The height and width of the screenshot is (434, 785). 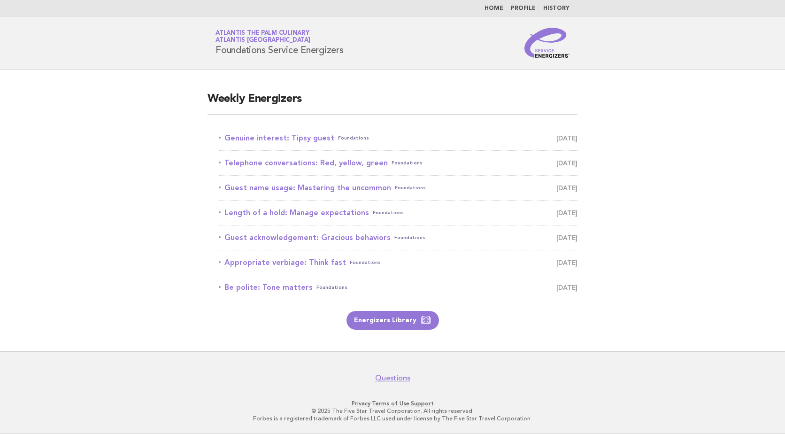 What do you see at coordinates (547, 43) in the screenshot?
I see `img: Service Energizers` at bounding box center [547, 43].